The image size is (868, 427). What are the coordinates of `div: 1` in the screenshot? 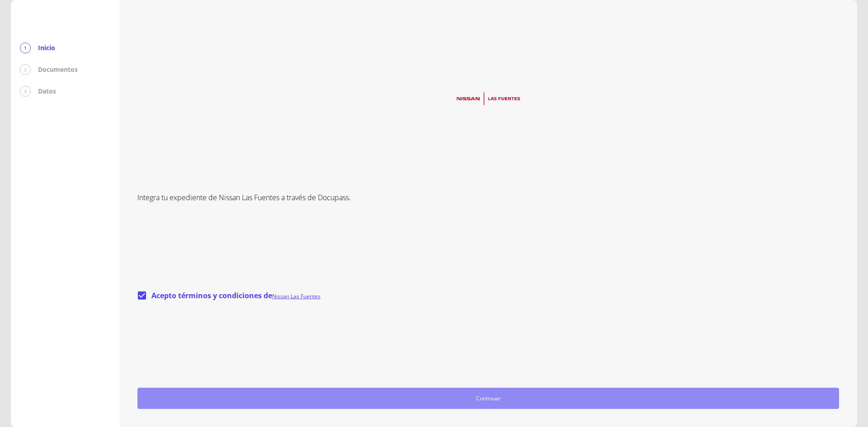 It's located at (25, 48).